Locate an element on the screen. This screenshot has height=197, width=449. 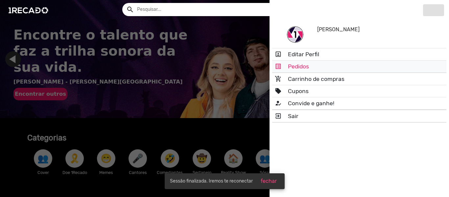
a: Pedidos is located at coordinates (359, 66).